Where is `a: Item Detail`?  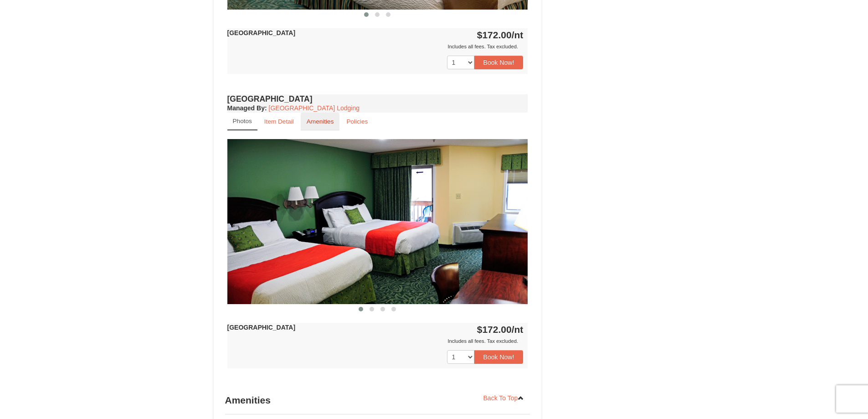
a: Item Detail is located at coordinates (279, 121).